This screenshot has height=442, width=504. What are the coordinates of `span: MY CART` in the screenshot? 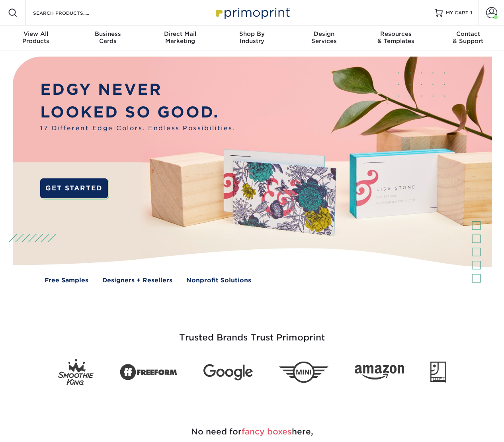 It's located at (457, 13).